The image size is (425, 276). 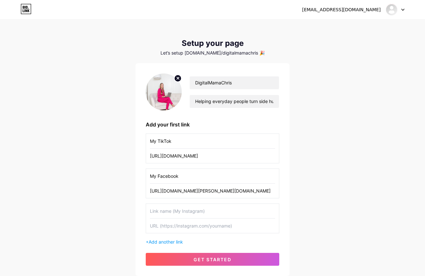 What do you see at coordinates (213, 260) in the screenshot?
I see `span: get started` at bounding box center [213, 260].